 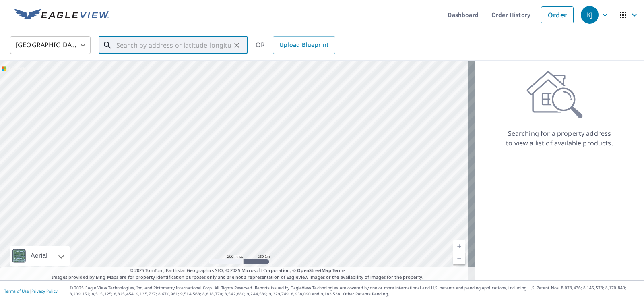 I want to click on img: EV Logo, so click(x=62, y=15).